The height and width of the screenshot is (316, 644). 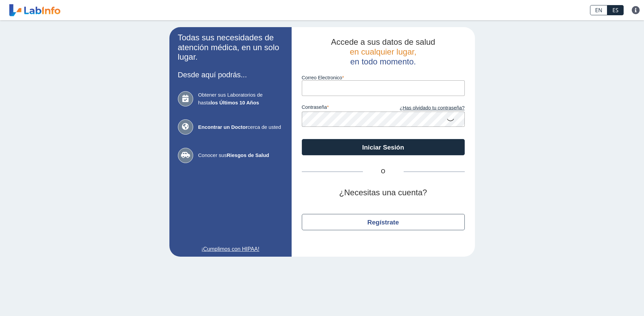 I want to click on span: Conocer sus, so click(x=240, y=156).